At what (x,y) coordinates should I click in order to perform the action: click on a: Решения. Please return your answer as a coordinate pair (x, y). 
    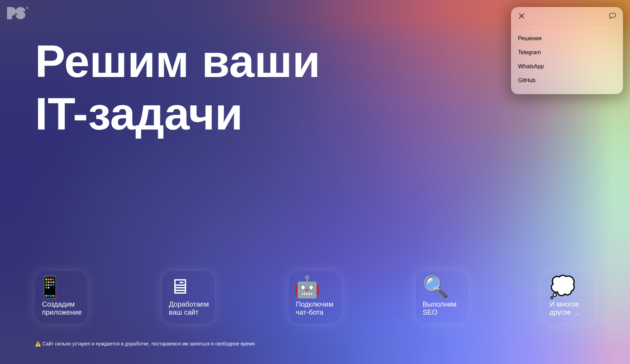
    Looking at the image, I should click on (567, 38).